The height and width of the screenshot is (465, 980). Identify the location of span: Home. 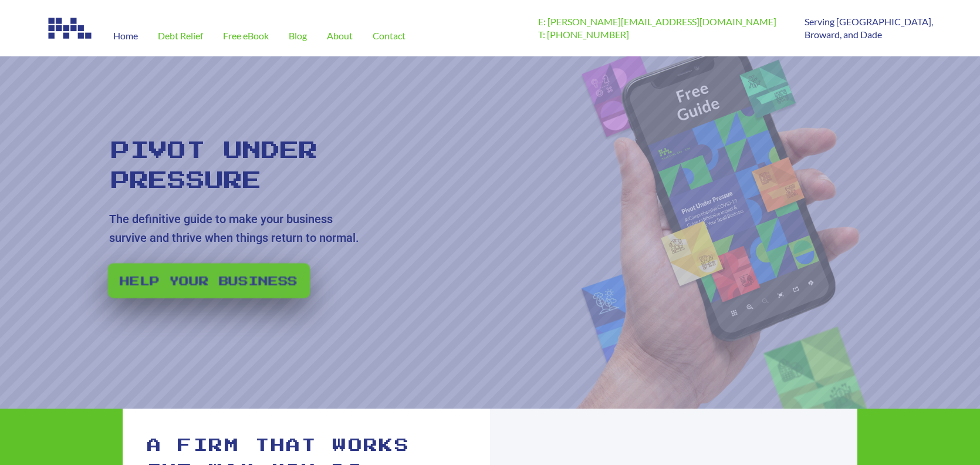
(125, 36).